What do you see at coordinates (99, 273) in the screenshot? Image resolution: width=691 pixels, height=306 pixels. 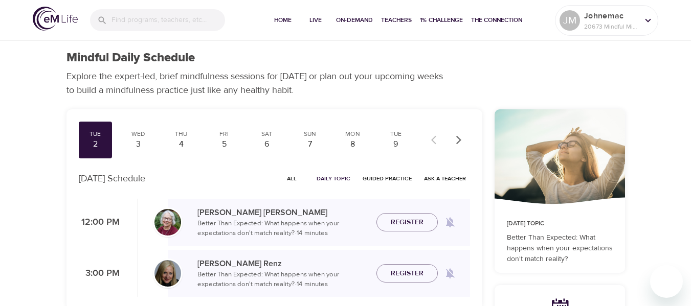 I see `p: 3:00 PM` at bounding box center [99, 273].